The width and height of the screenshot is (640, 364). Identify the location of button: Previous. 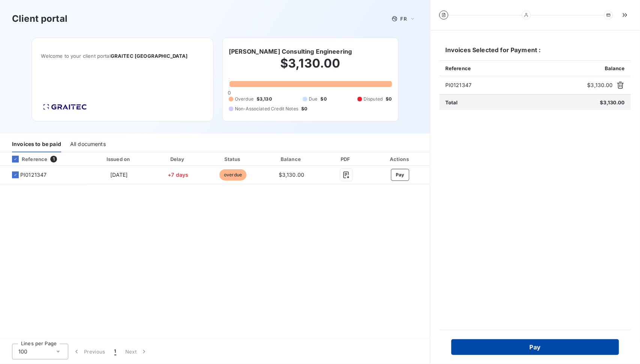
(89, 351).